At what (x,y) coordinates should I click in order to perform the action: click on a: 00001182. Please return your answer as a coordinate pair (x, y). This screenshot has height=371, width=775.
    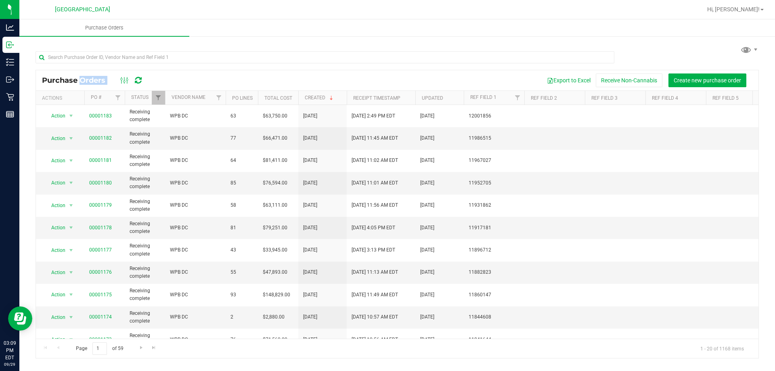
    Looking at the image, I should click on (100, 138).